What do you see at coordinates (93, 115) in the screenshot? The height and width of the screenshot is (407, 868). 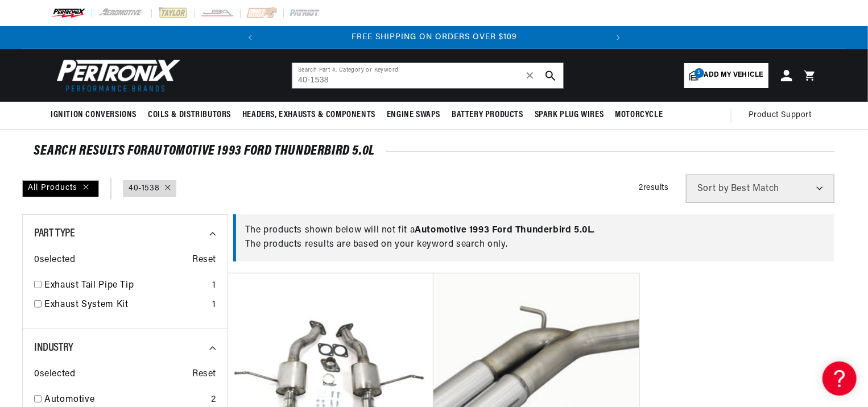 I see `span: Ignition Conversions` at bounding box center [93, 115].